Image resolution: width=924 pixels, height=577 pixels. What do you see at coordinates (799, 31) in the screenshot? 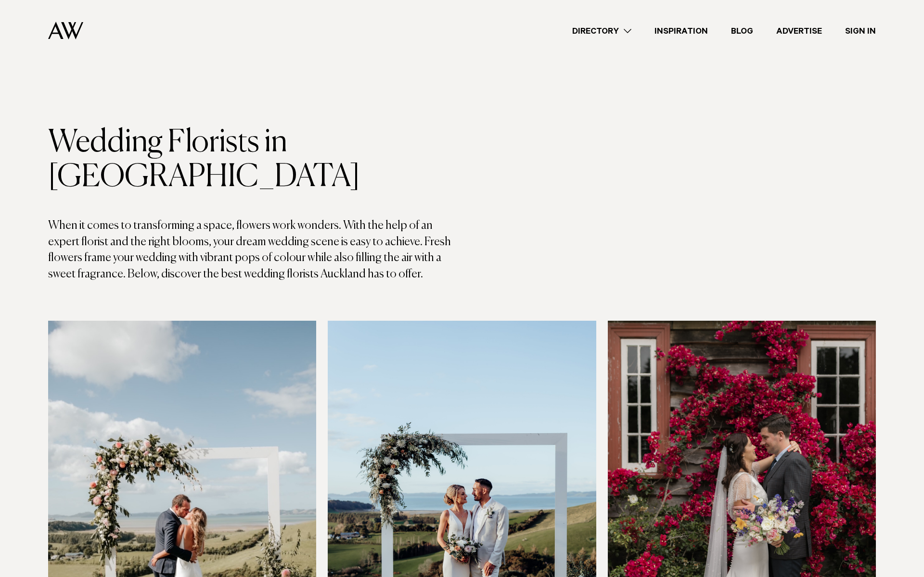
I see `a: Advertise` at bounding box center [799, 31].